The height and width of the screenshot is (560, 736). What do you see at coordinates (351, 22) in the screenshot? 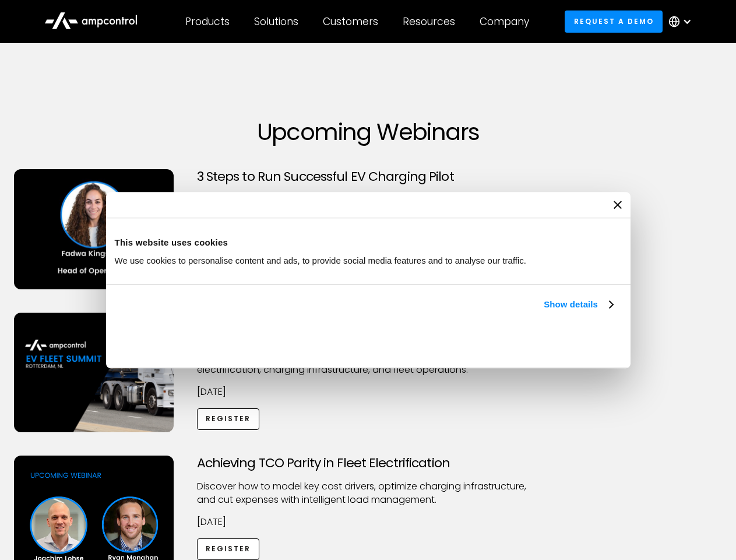
I see `div: Customers` at bounding box center [351, 22].